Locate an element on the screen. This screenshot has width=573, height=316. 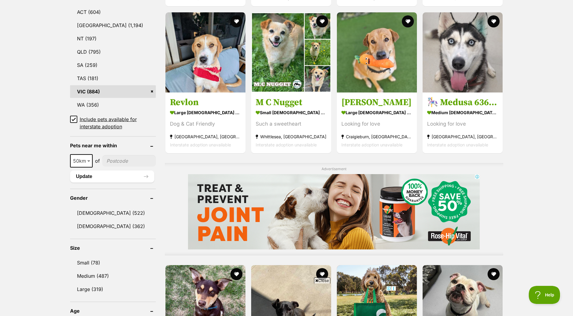
a: NT (197) is located at coordinates (113, 39).